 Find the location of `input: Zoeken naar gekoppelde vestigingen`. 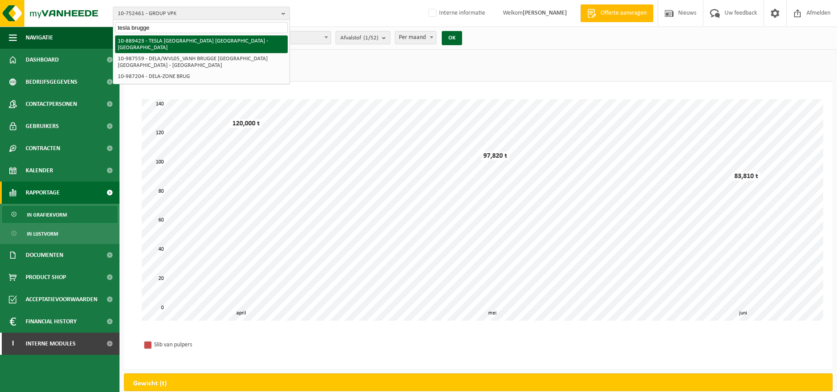

input: Zoeken naar gekoppelde vestigingen is located at coordinates (201, 27).